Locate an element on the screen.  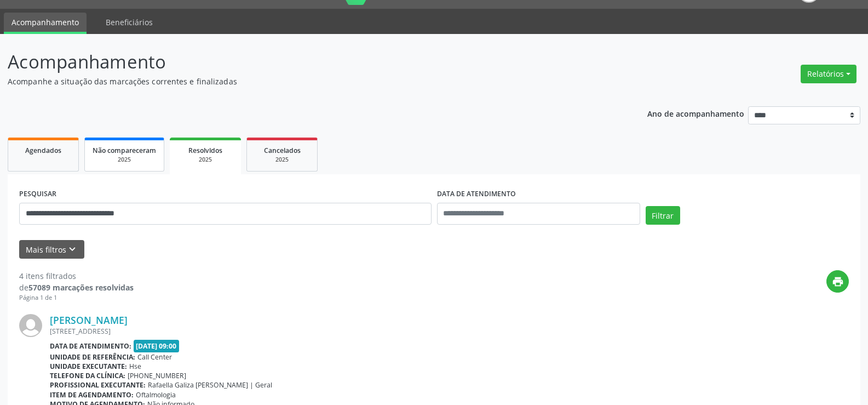
div: 4 itens filtrados is located at coordinates (76, 275).